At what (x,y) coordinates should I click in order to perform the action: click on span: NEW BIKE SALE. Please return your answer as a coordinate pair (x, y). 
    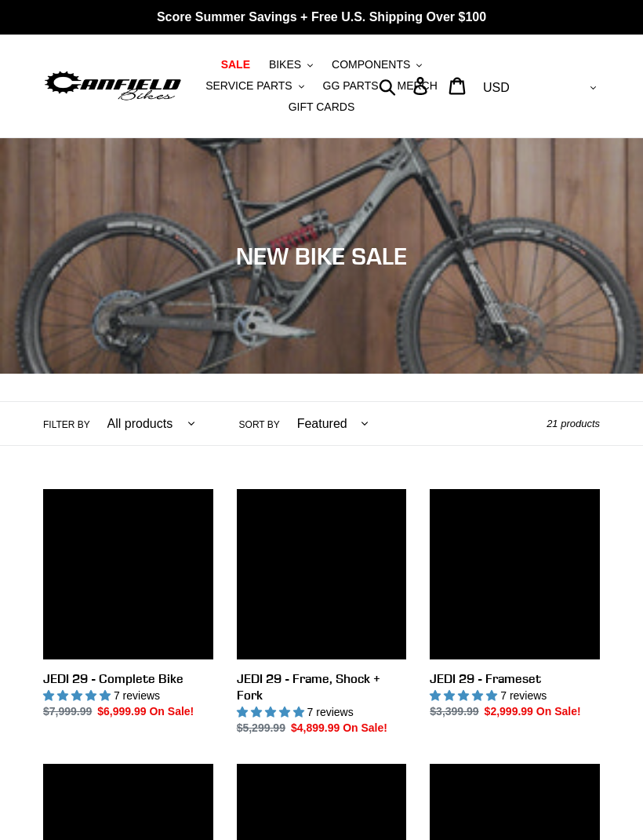
    Looking at the image, I should click on (322, 256).